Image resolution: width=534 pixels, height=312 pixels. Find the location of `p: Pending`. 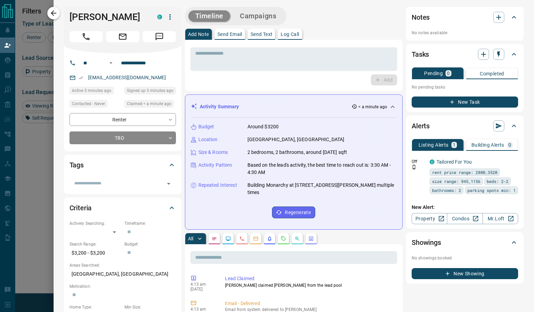

p: Pending is located at coordinates (434, 73).